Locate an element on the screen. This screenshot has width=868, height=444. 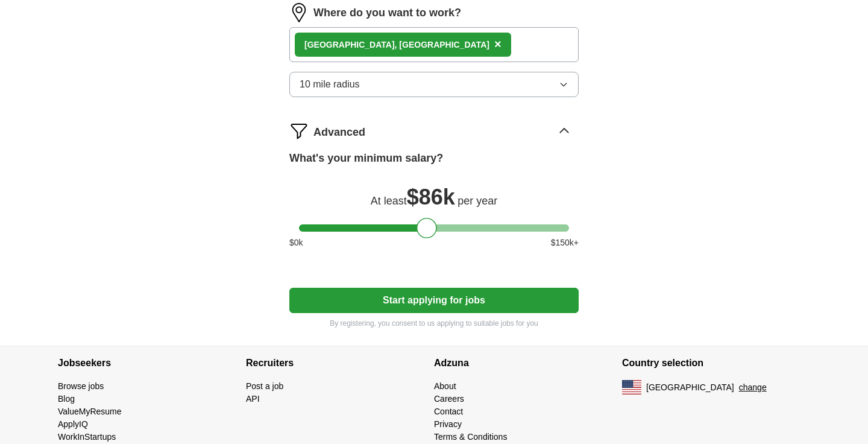
a: Post a job is located at coordinates (264, 386).